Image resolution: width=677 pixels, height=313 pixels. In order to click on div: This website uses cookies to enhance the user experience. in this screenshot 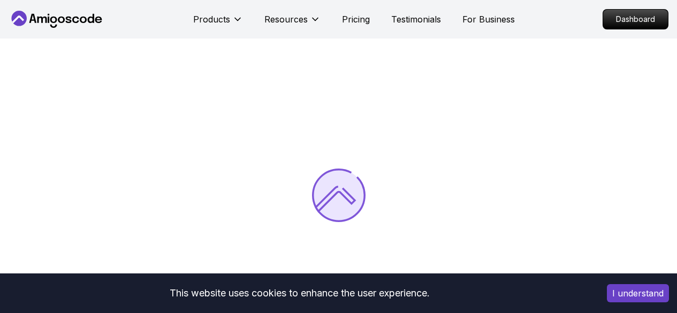, I will do `click(299, 293)`.